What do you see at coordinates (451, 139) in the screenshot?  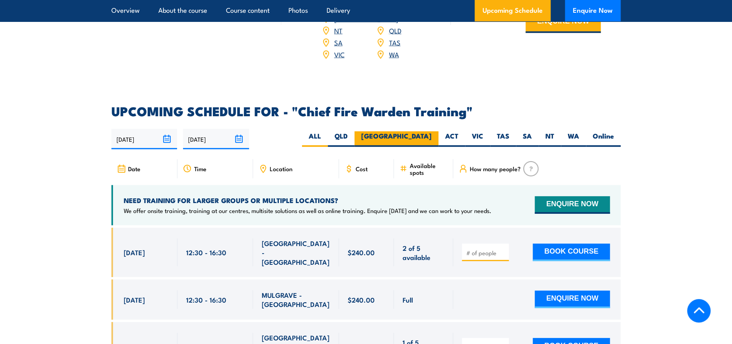 I see `label: ACT` at bounding box center [451, 139].